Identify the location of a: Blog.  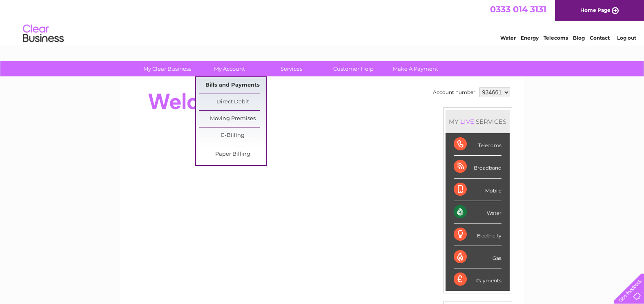
(579, 38).